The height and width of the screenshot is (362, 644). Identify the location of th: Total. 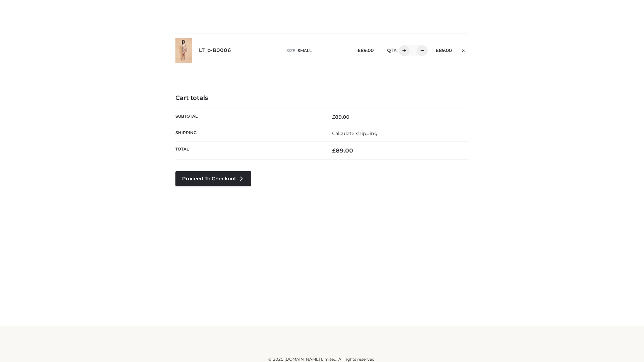
(249, 150).